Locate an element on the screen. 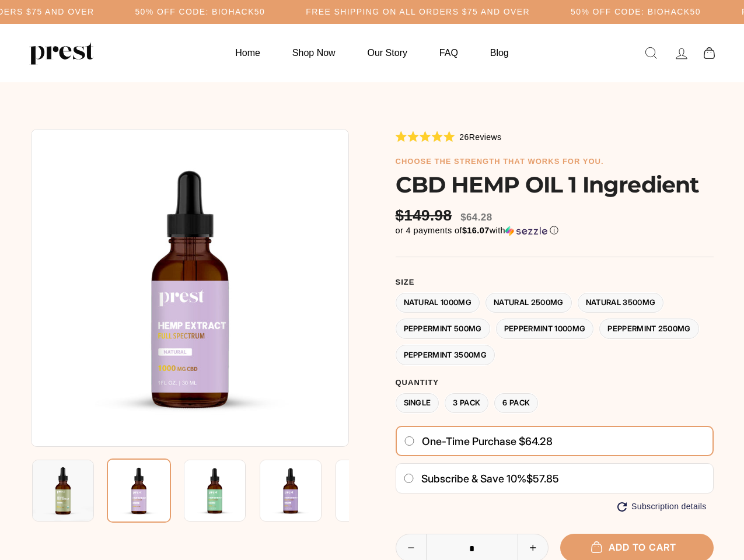  span: One-time purchase $64.28 is located at coordinates (487, 442).